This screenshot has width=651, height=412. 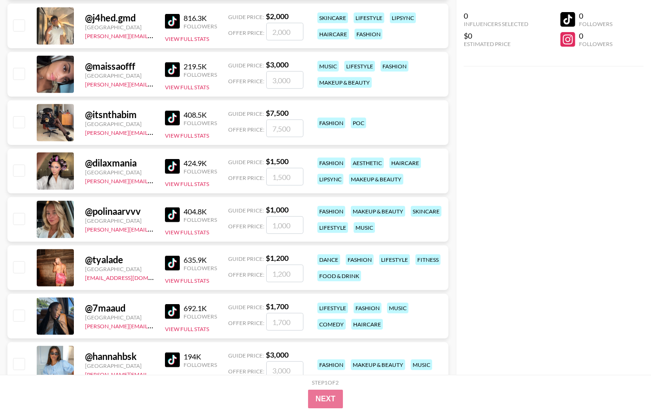 I want to click on div: @ itsnthabim, so click(x=119, y=114).